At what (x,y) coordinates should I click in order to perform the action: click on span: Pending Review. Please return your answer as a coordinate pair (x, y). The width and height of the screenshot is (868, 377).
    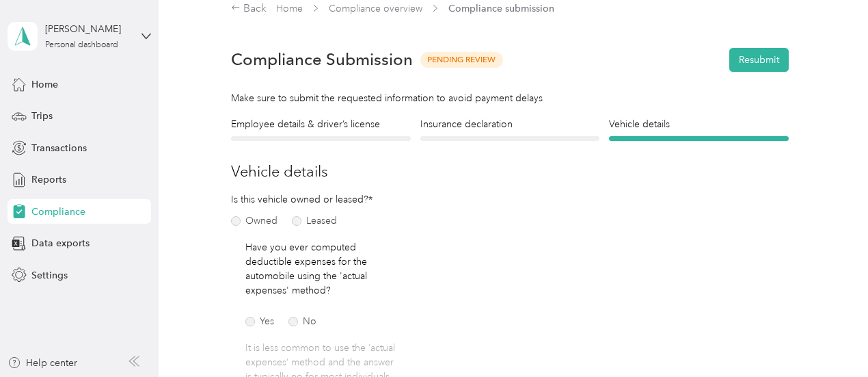
    Looking at the image, I should click on (461, 59).